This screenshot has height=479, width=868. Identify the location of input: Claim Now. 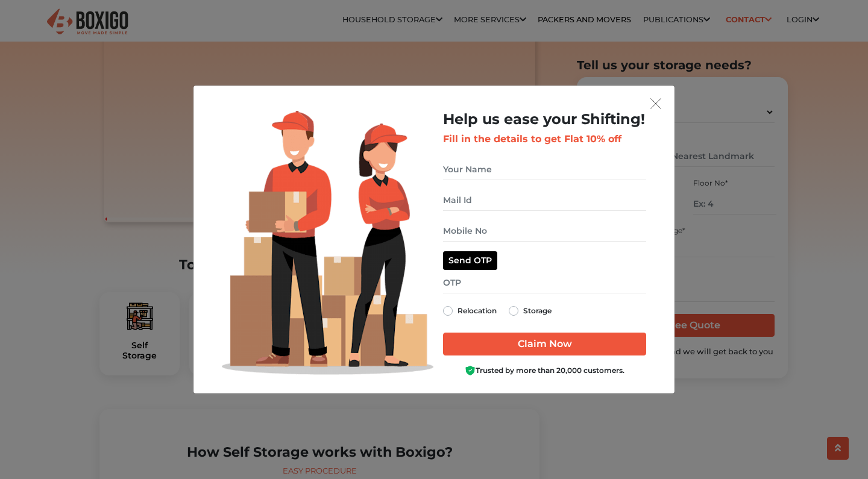
(544, 344).